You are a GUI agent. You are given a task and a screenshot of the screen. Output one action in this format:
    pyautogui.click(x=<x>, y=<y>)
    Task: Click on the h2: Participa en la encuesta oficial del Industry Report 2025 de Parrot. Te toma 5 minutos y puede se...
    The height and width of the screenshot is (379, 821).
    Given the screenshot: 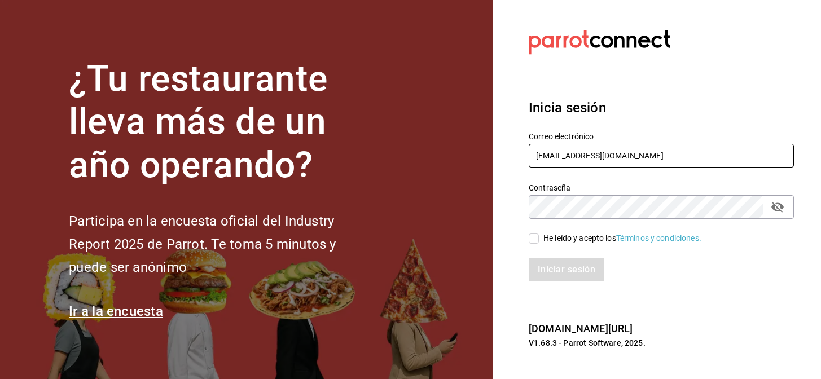 What is the action you would take?
    pyautogui.click(x=221, y=244)
    